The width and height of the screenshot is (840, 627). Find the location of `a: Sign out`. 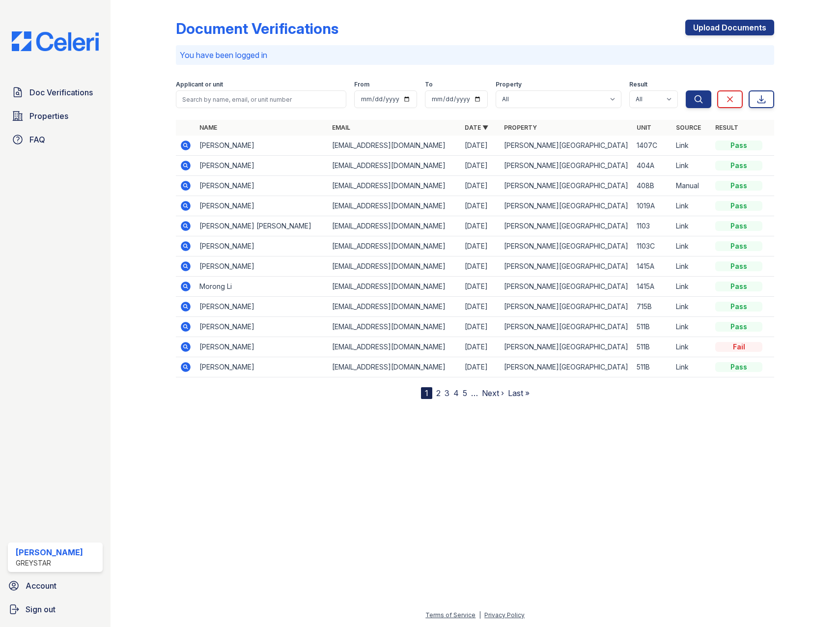

a: Sign out is located at coordinates (55, 609).